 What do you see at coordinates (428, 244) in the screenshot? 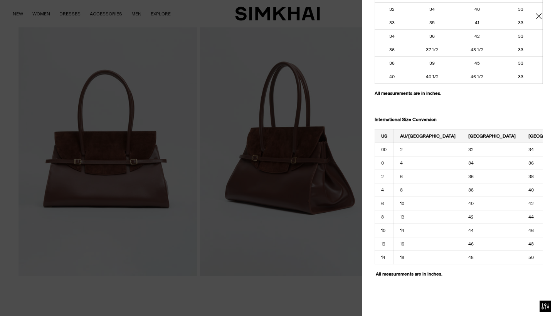
I see `td: 16` at bounding box center [428, 244].